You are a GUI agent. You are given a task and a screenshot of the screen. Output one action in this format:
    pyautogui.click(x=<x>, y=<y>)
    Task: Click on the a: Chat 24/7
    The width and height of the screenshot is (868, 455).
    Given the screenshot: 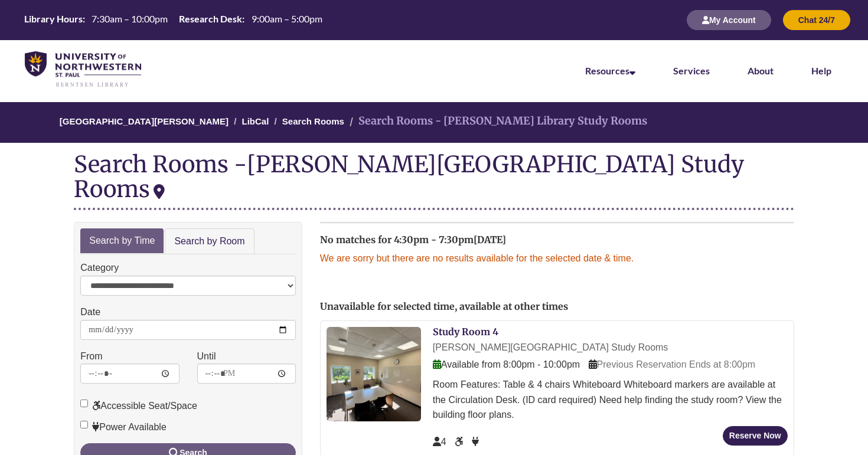 What is the action you would take?
    pyautogui.click(x=816, y=20)
    